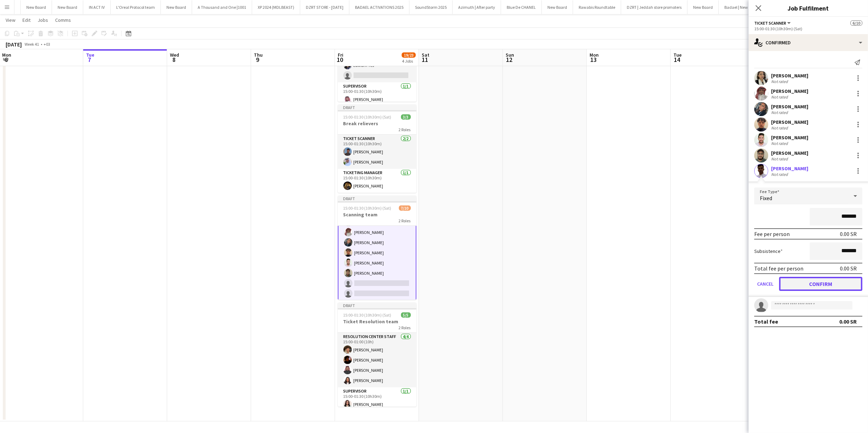 The width and height of the screenshot is (868, 433). What do you see at coordinates (408, 54) in the screenshot?
I see `span: 19/23` at bounding box center [408, 54].